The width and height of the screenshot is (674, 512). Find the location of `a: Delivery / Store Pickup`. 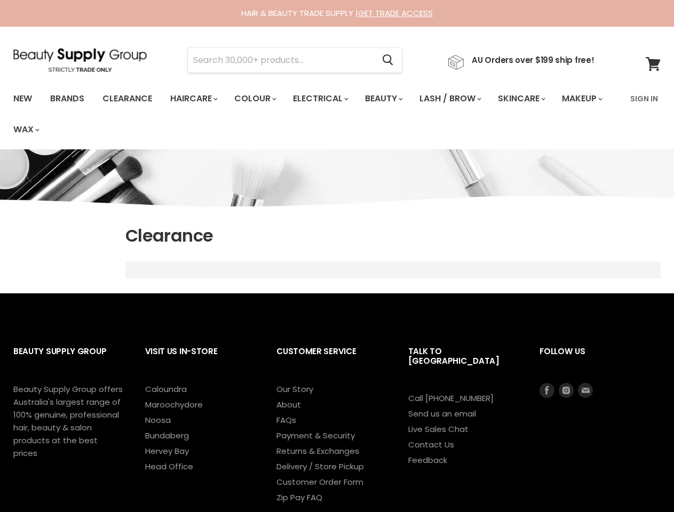

a: Delivery / Store Pickup is located at coordinates (320, 466).